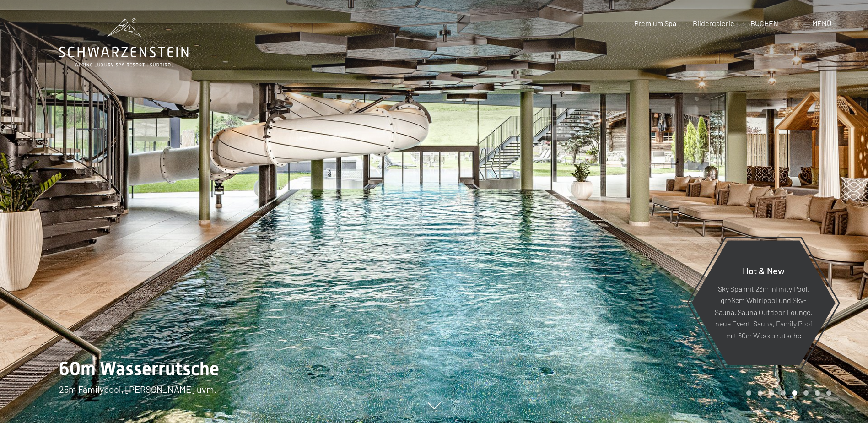  What do you see at coordinates (749, 392) in the screenshot?
I see `div: Carousel Page 1` at bounding box center [749, 392].